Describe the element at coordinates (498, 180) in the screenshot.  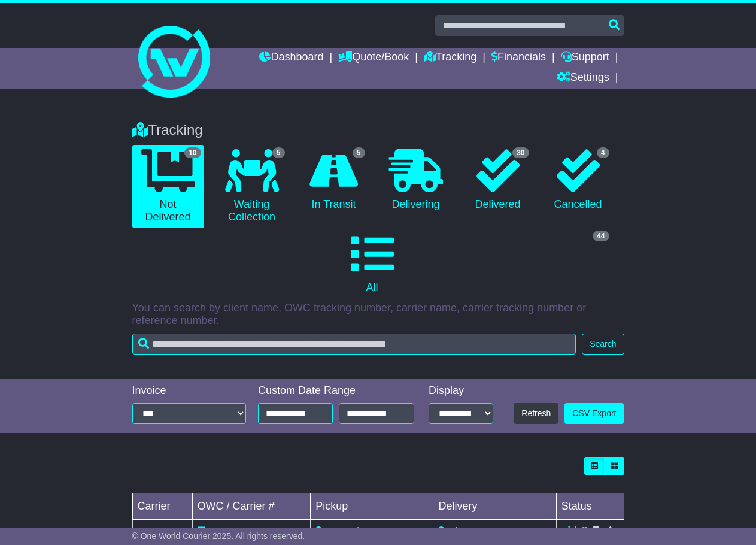
I see `a: 30 Delivered` at that location.